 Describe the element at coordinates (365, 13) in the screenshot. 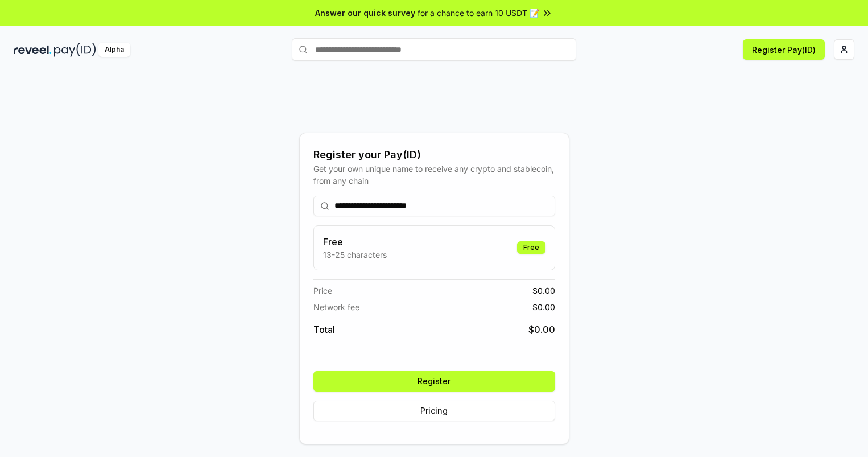

I see `span: Answer our quick survey` at that location.